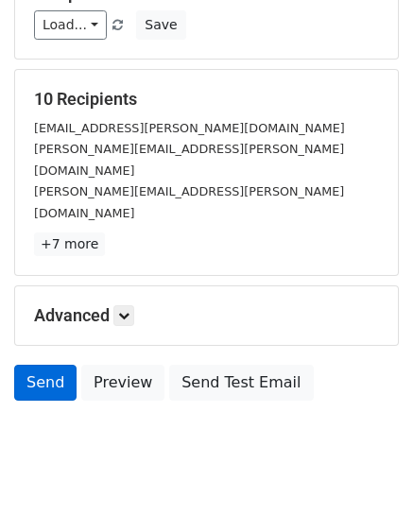 This screenshot has width=413, height=515. Describe the element at coordinates (45, 382) in the screenshot. I see `a: Send` at that location.